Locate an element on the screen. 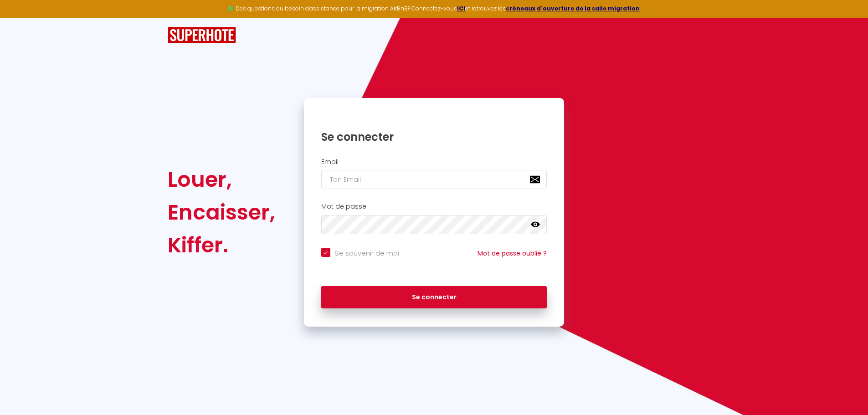 This screenshot has height=415, width=868. h2: Email is located at coordinates (434, 162).